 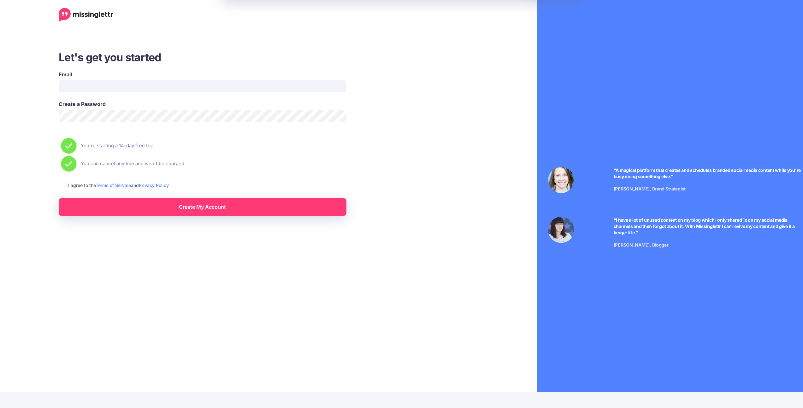 I want to click on a: Home, so click(x=86, y=15).